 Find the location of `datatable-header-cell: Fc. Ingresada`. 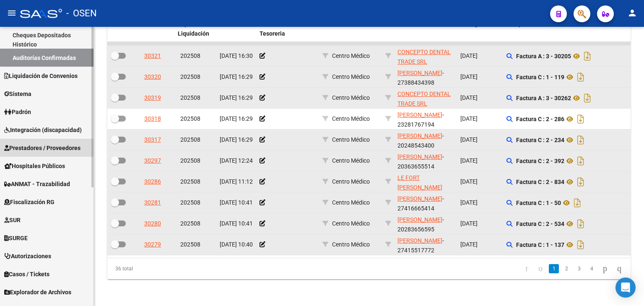

datatable-header-cell: Fc. Ingresada is located at coordinates (480, 29).